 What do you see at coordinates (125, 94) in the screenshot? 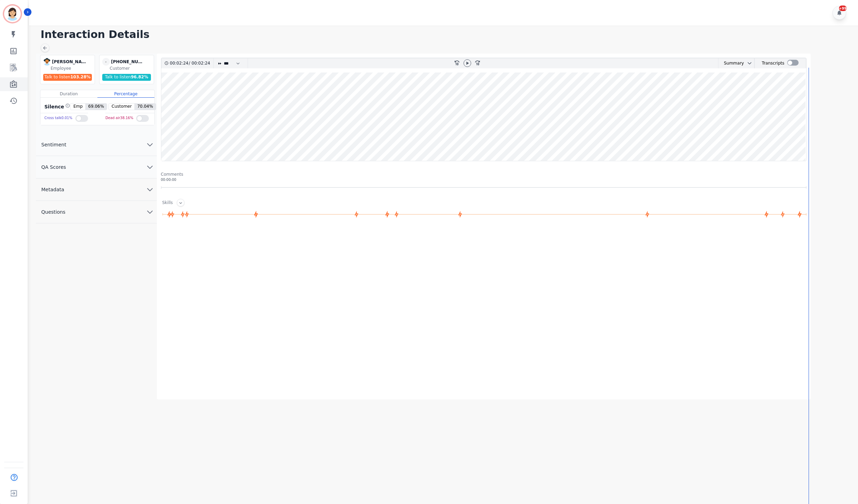
I see `div: Percentage` at bounding box center [125, 94].